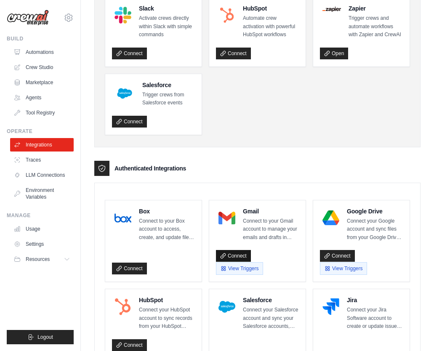 This screenshot has width=434, height=351. I want to click on a: Integrations, so click(42, 145).